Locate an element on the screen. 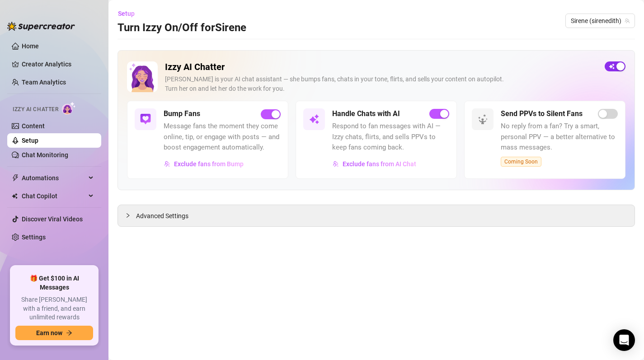 The width and height of the screenshot is (644, 360). span: No reply from a fan? Try a smart, personal PPV — a better alternative to mass messages. is located at coordinates (559, 137).